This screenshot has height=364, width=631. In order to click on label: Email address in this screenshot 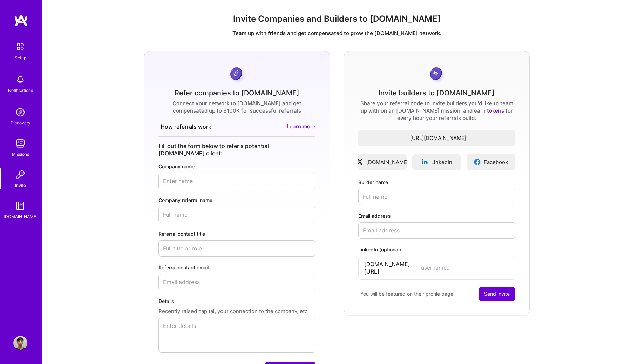, I will do `click(437, 216)`.